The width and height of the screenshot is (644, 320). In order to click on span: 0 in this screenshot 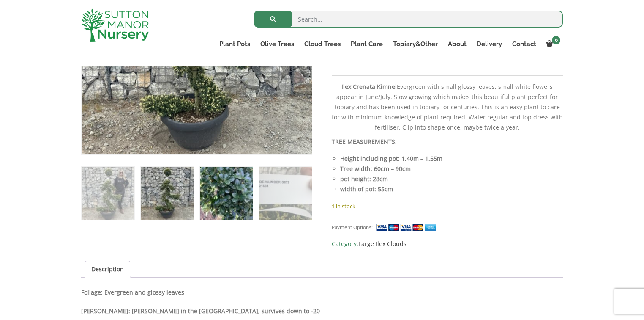, I will do `click(556, 40)`.